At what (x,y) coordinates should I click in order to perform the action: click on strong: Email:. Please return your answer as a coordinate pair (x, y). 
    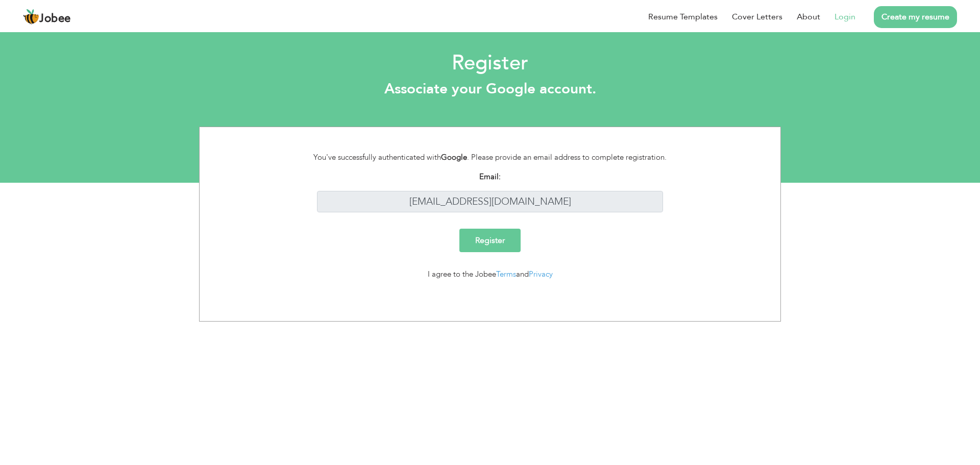
    Looking at the image, I should click on (490, 177).